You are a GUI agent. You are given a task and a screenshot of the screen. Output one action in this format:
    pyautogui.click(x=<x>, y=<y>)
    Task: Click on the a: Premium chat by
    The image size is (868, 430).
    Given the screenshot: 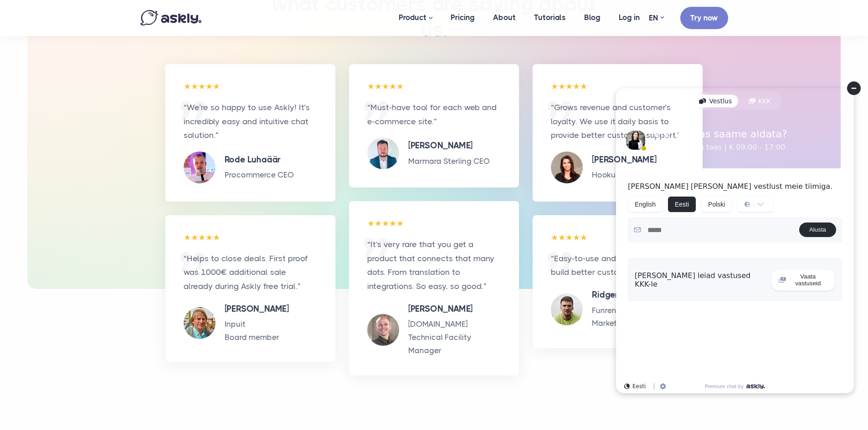 What is the action you would take?
    pyautogui.click(x=126, y=305)
    